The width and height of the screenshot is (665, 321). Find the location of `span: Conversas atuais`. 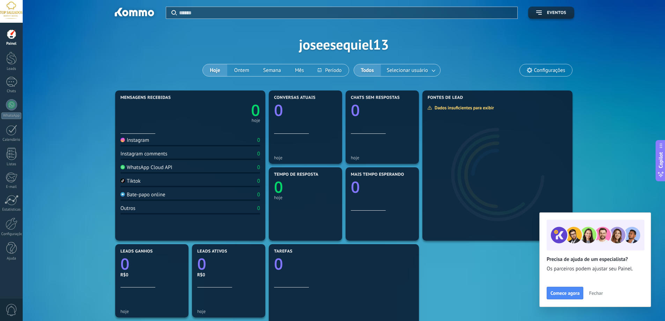

span: Conversas atuais is located at coordinates (295, 98).